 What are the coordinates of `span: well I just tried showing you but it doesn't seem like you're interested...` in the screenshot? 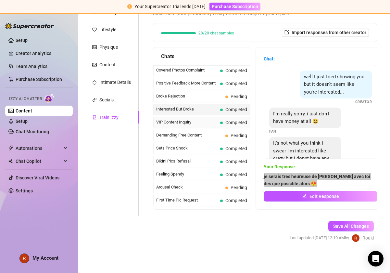 It's located at (335, 84).